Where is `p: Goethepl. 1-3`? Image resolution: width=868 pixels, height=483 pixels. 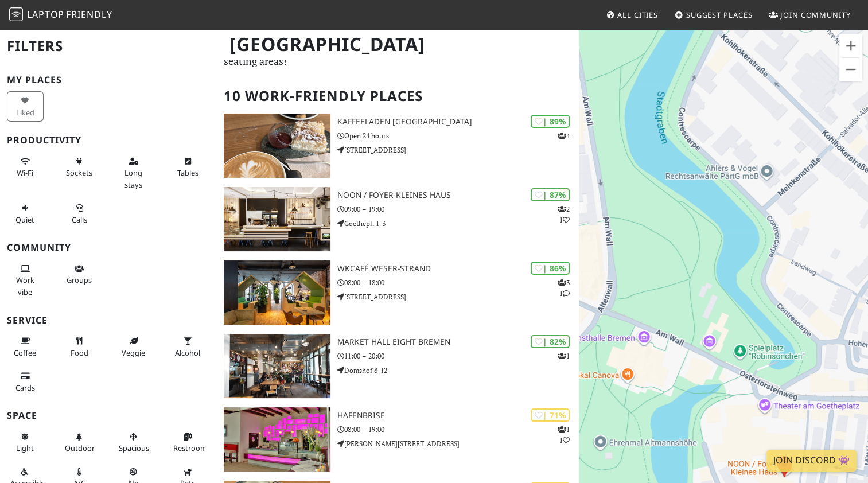
p: Goethepl. 1-3 is located at coordinates (458, 223).